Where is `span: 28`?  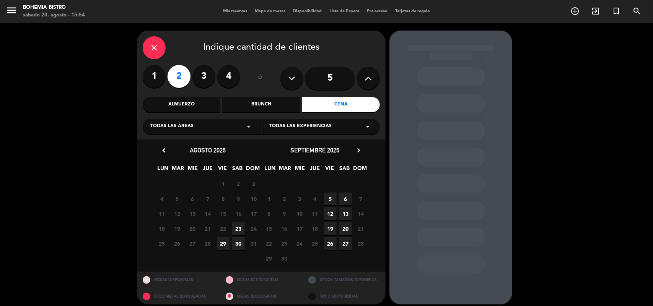 span: 28 is located at coordinates (361, 244).